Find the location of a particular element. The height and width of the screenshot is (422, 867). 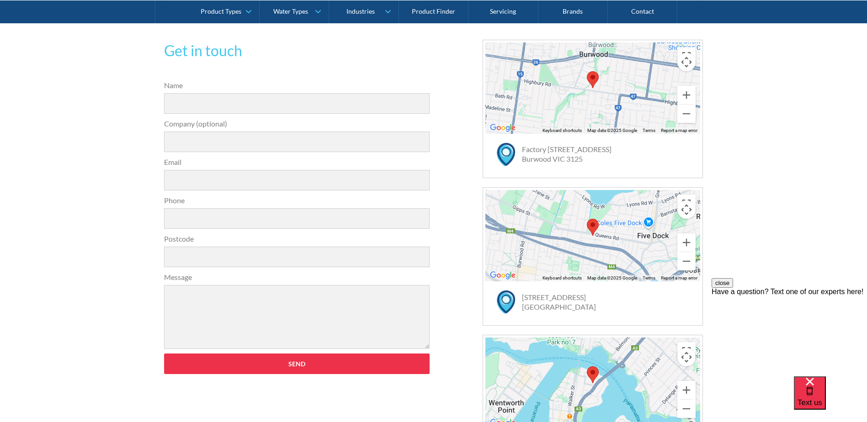

label: Email is located at coordinates (297, 162).